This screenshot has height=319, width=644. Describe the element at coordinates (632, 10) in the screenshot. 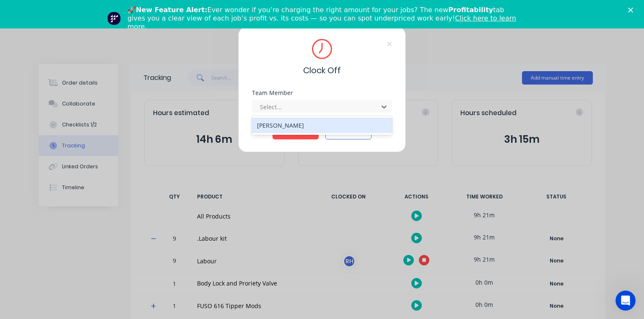

I see `div: Close` at that location.